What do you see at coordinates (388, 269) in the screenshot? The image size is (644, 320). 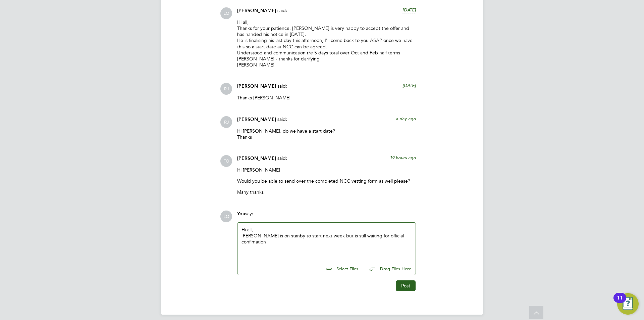 I see `button: Drag Files Here` at bounding box center [388, 269].